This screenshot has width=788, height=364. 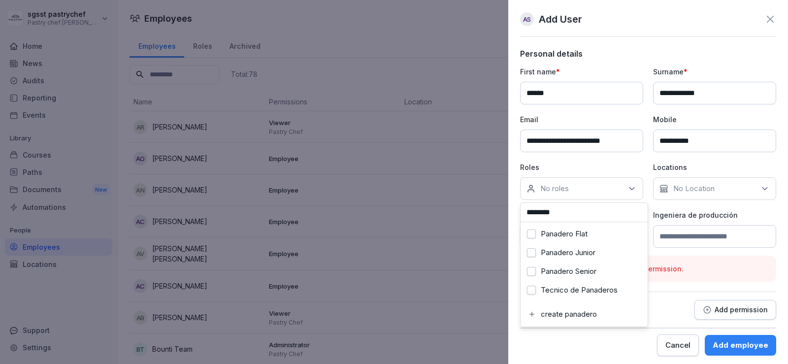 I want to click on p: No roles, so click(x=554, y=189).